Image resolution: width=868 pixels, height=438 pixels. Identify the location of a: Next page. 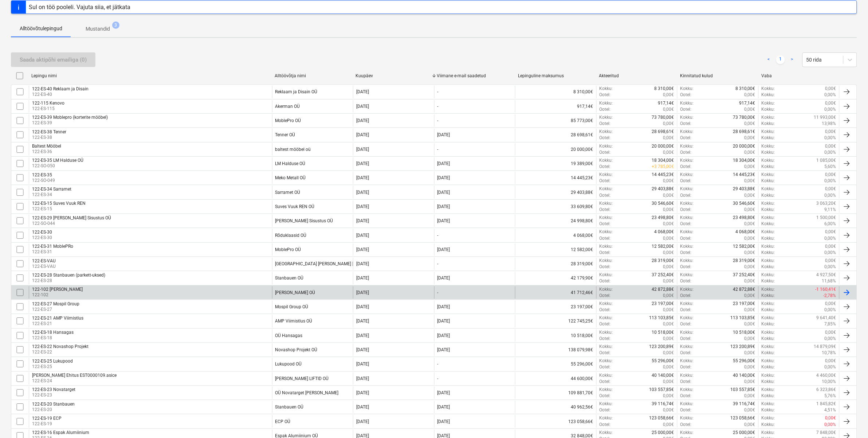
(792, 60).